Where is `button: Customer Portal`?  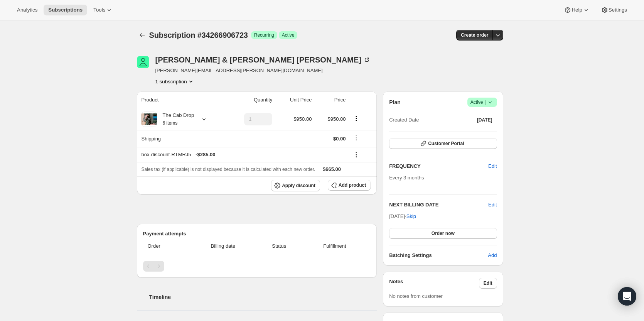 button: Customer Portal is located at coordinates (443, 144).